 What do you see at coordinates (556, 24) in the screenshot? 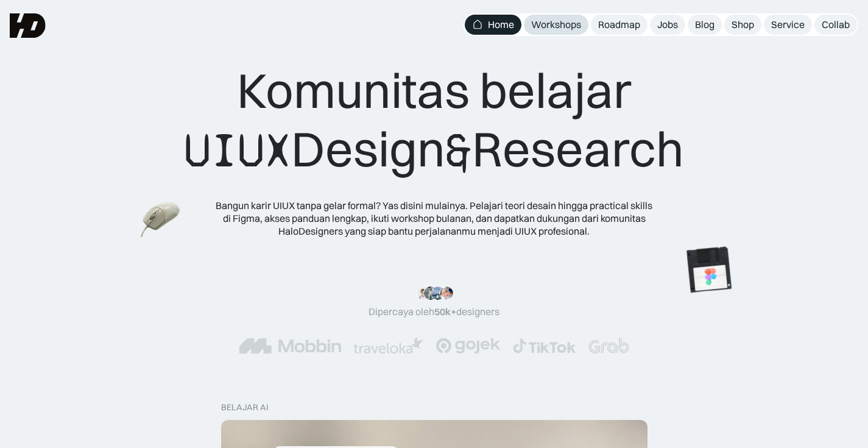
I see `a: Workshops` at bounding box center [556, 24].